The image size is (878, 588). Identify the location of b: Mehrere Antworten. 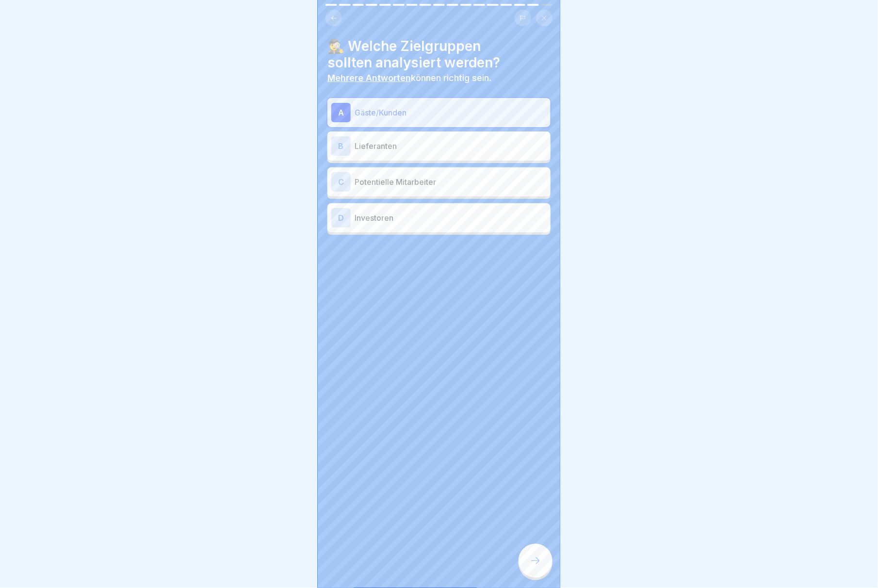
(369, 78).